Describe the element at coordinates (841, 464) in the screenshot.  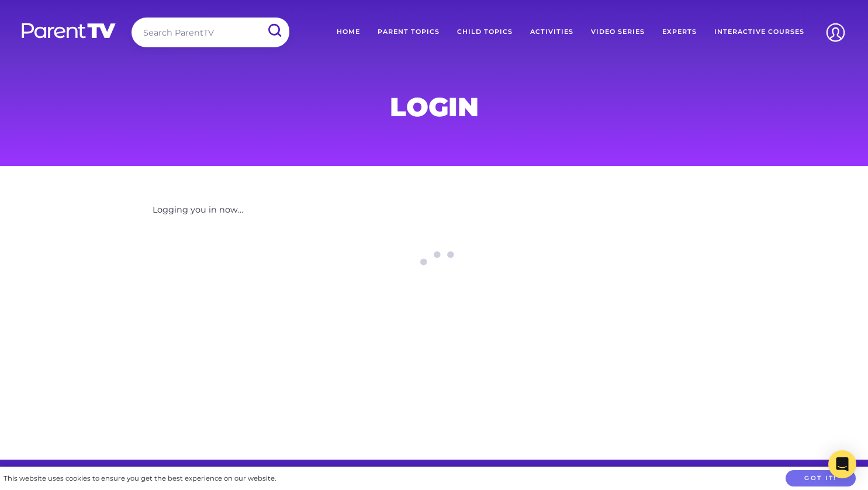
I see `div: Open Intercom Messenger` at that location.